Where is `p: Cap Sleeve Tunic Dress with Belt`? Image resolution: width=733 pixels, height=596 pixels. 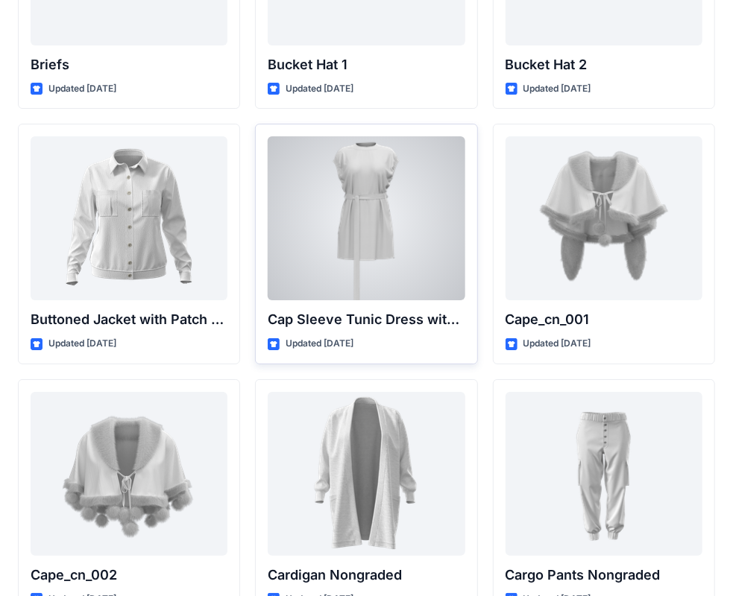
p: Cap Sleeve Tunic Dress with Belt is located at coordinates (366, 320).